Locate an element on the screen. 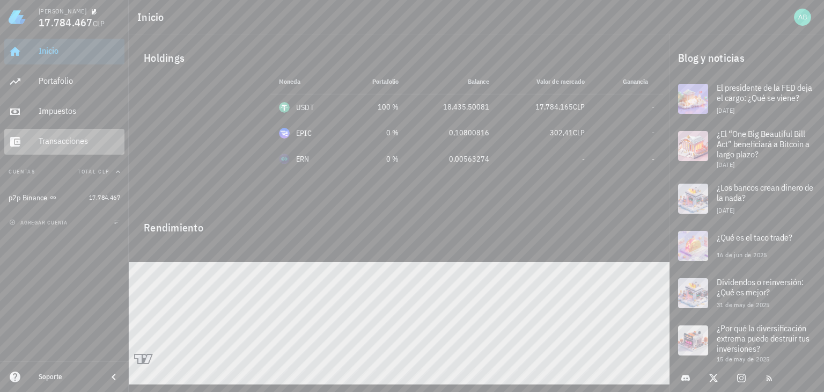  div: Inicio is located at coordinates (79, 50).